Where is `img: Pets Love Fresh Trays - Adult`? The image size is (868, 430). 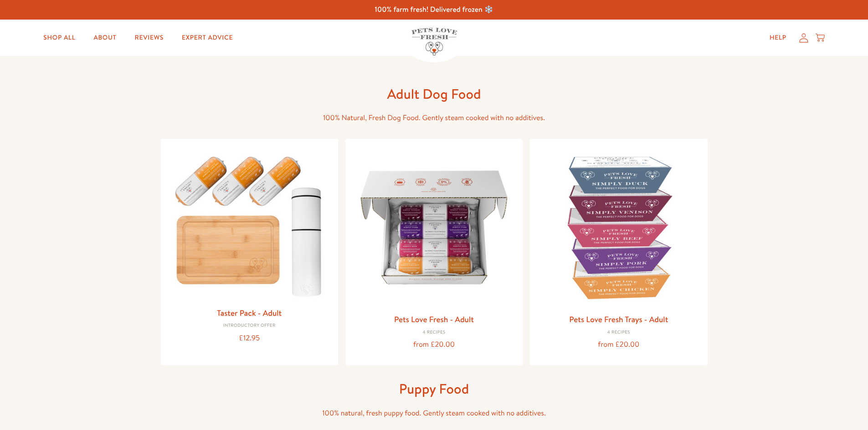
img: Pets Love Fresh Trays - Adult is located at coordinates (618, 227).